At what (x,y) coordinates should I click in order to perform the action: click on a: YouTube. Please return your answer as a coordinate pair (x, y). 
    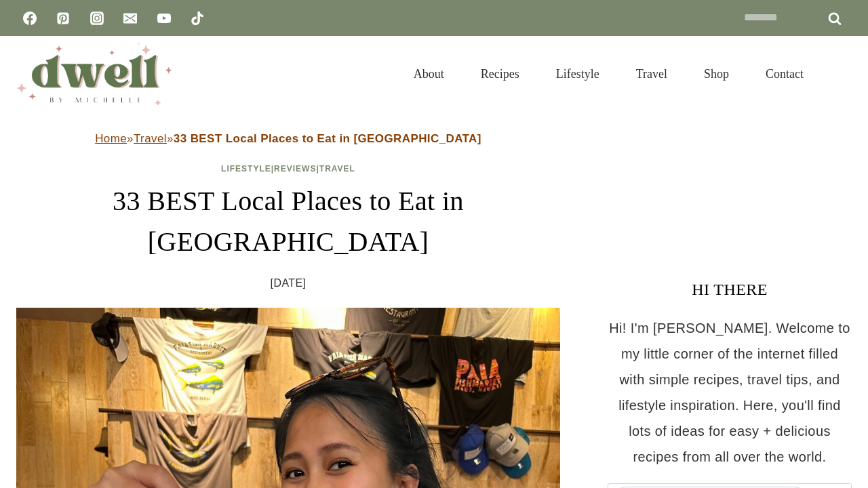
    Looking at the image, I should click on (164, 18).